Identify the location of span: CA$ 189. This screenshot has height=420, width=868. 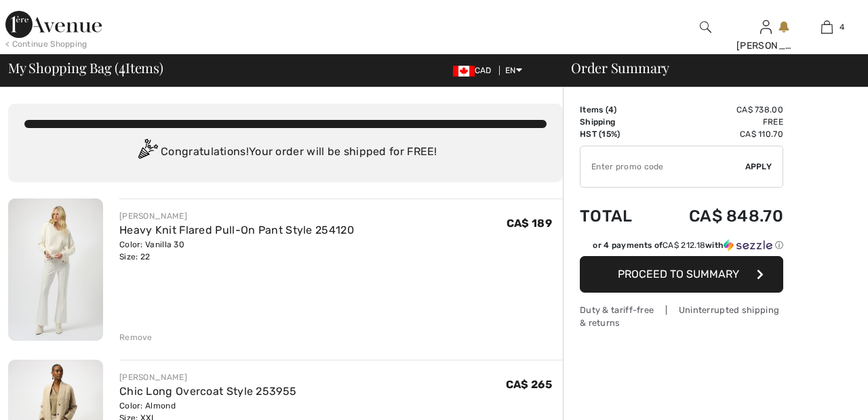
(529, 223).